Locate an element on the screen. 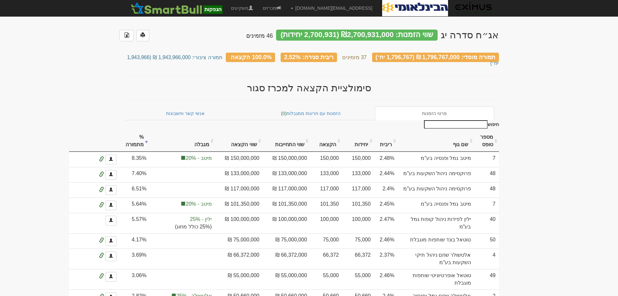 Image resolution: width=618 pixels, height=296 pixels. span: ילין - 25% is located at coordinates (182, 219).